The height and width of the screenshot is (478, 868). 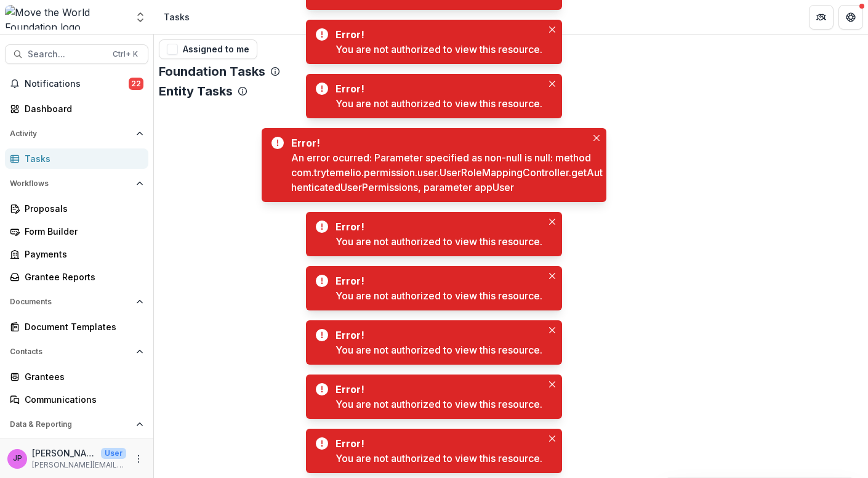 I want to click on button: Partners, so click(x=822, y=18).